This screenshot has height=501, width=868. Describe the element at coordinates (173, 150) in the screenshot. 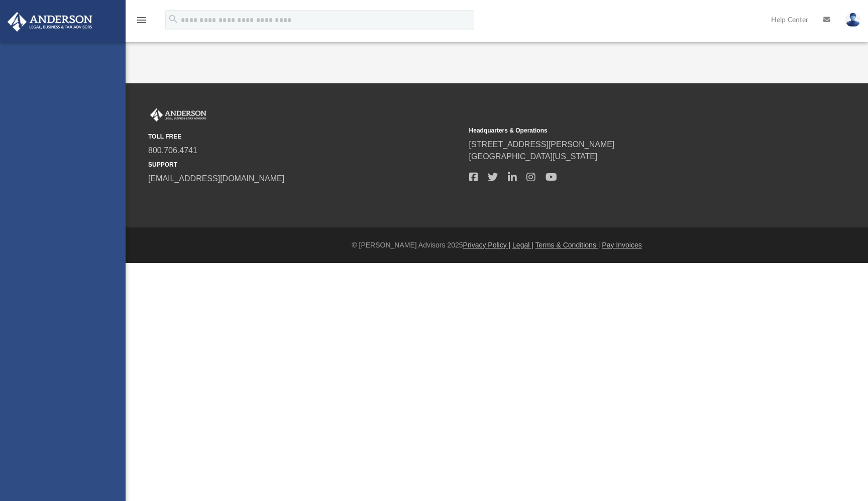

I see `a: 800.706.4741` at that location.